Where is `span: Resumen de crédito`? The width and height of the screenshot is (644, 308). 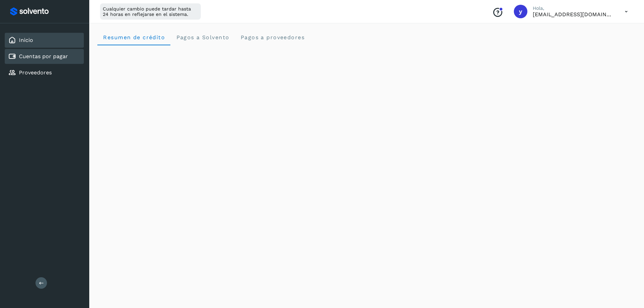 span: Resumen de crédito is located at coordinates (134, 37).